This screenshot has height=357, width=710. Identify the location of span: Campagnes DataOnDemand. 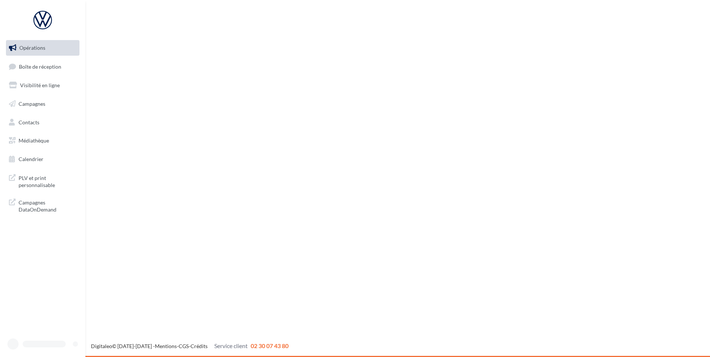
(48, 205).